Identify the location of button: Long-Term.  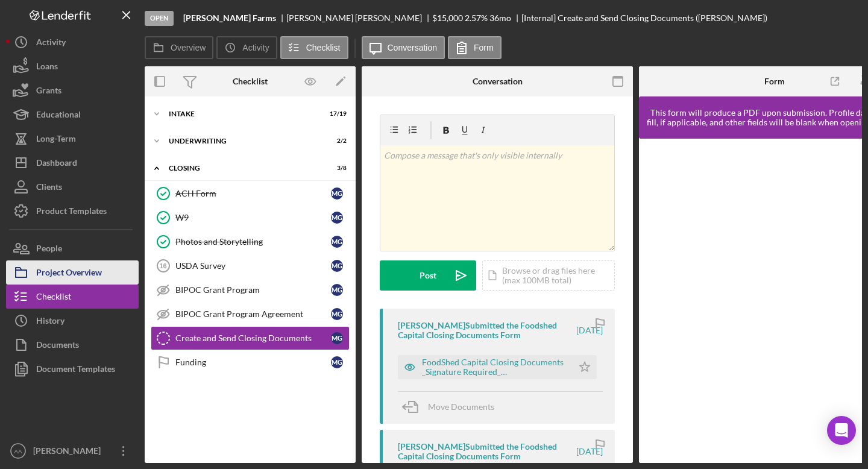
(72, 138).